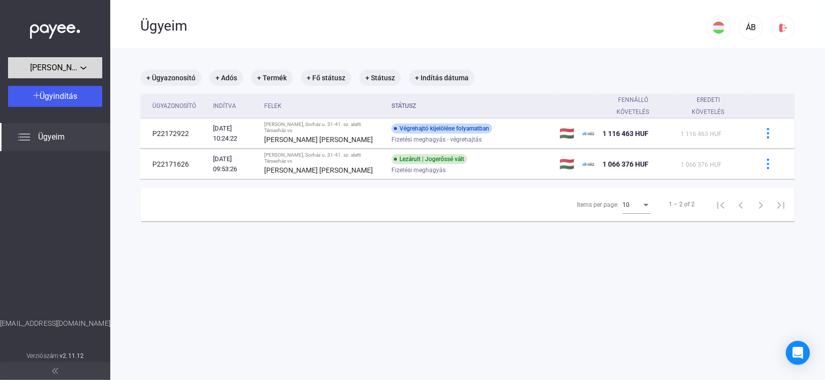 This screenshot has height=380, width=825. What do you see at coordinates (55, 29) in the screenshot?
I see `img: white-payee-white-dot.svg` at bounding box center [55, 29].